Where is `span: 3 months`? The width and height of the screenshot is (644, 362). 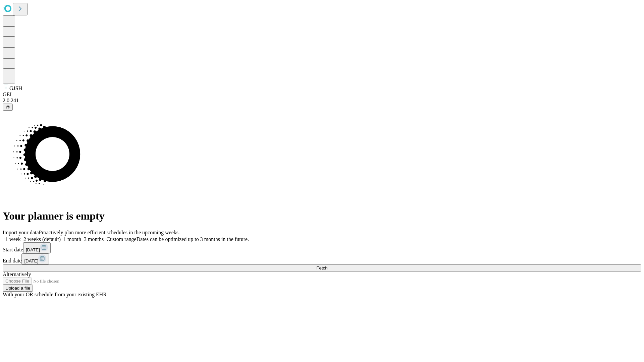 span: 3 months is located at coordinates (94, 239).